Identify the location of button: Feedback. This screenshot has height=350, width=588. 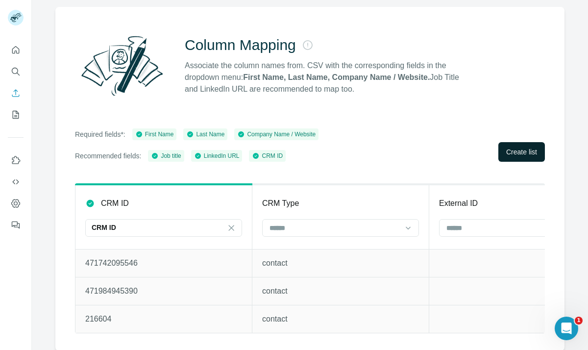
(16, 225).